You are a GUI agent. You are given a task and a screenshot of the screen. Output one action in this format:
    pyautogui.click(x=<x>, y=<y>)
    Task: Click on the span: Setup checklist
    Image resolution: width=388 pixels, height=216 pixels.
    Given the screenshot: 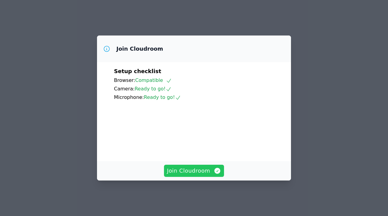 What is the action you would take?
    pyautogui.click(x=138, y=71)
    